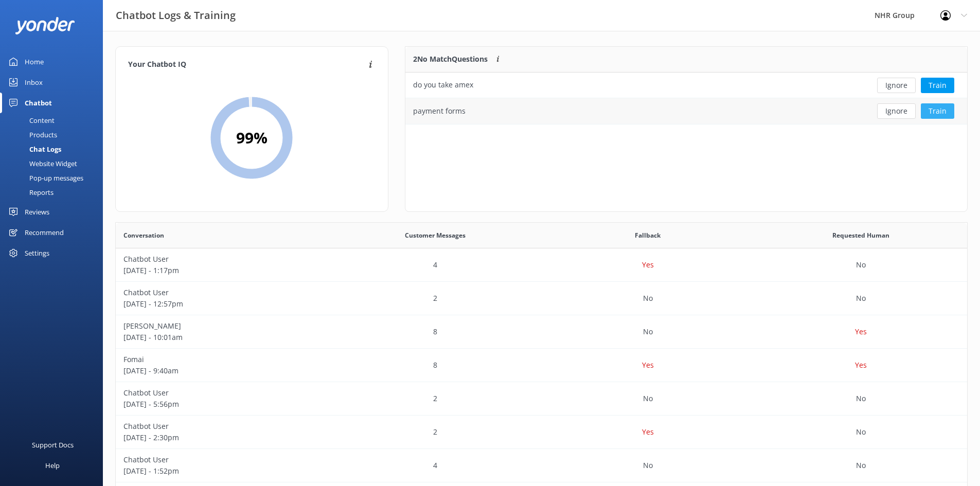 The image size is (980, 486). I want to click on div: Recommend, so click(44, 233).